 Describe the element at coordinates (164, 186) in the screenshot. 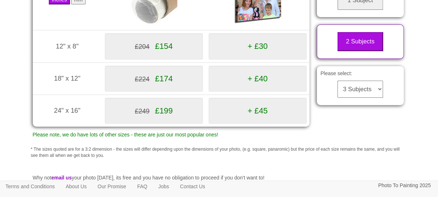

I see `a: Jobs` at that location.